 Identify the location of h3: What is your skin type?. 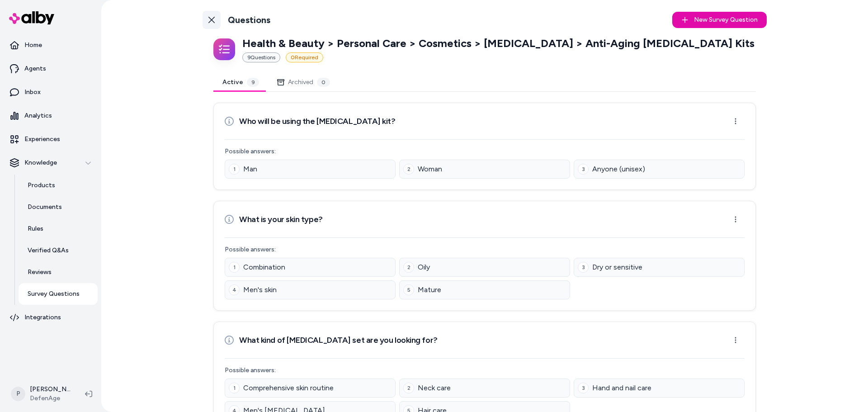
(280, 220).